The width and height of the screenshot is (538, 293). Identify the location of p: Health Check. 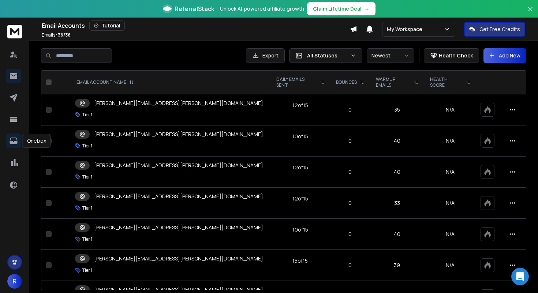
(455, 56).